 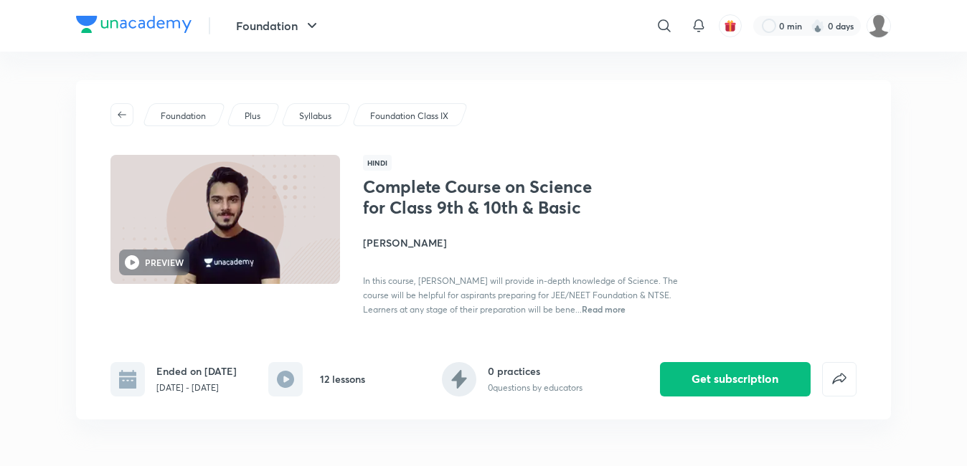 What do you see at coordinates (730, 26) in the screenshot?
I see `img: avatar` at bounding box center [730, 26].